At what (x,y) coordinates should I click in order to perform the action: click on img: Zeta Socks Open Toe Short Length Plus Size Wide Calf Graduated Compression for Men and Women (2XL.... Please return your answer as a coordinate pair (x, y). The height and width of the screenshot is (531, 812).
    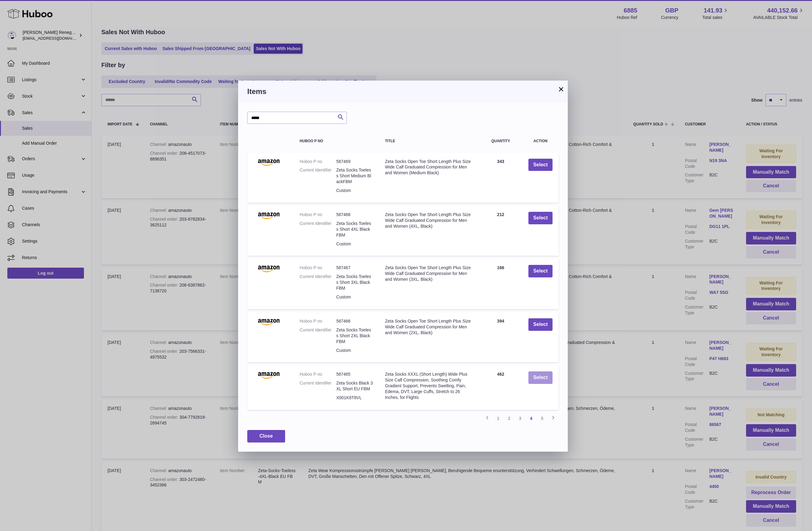
    Looking at the image, I should click on (268, 322).